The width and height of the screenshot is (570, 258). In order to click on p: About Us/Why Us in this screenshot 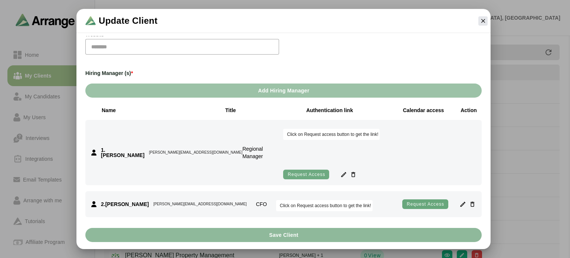, I will do `click(284, 228)`.